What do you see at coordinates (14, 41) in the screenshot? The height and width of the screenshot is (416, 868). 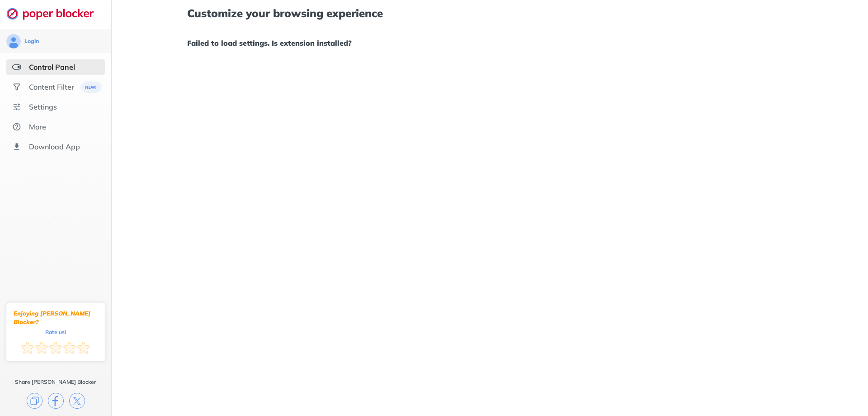 I see `img: avatar.svg` at bounding box center [14, 41].